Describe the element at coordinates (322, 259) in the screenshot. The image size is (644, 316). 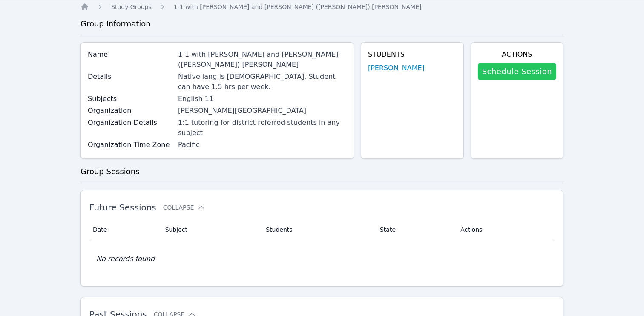
I see `td: No records found` at that location.